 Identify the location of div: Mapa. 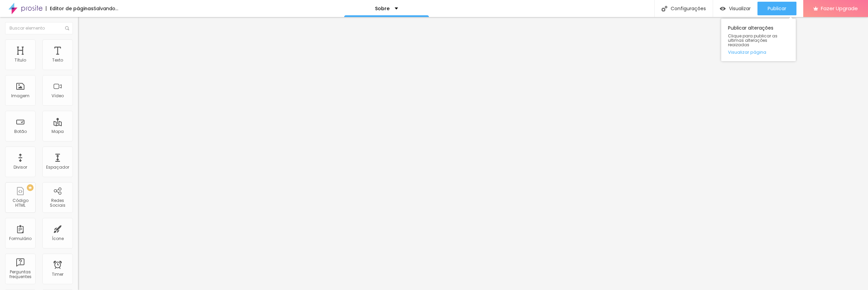
(57, 131).